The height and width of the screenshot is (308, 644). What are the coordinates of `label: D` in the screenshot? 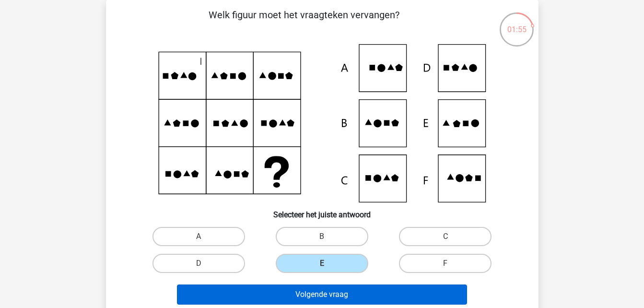 It's located at (199, 263).